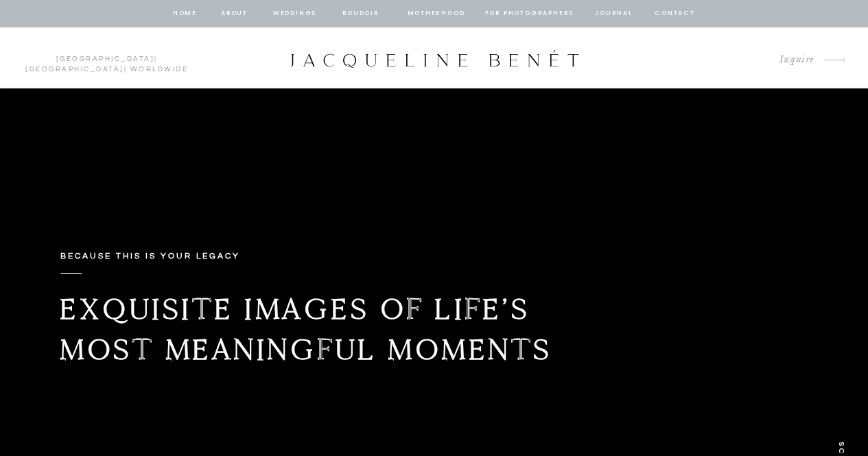  What do you see at coordinates (675, 14) in the screenshot?
I see `nav: contact` at bounding box center [675, 14].